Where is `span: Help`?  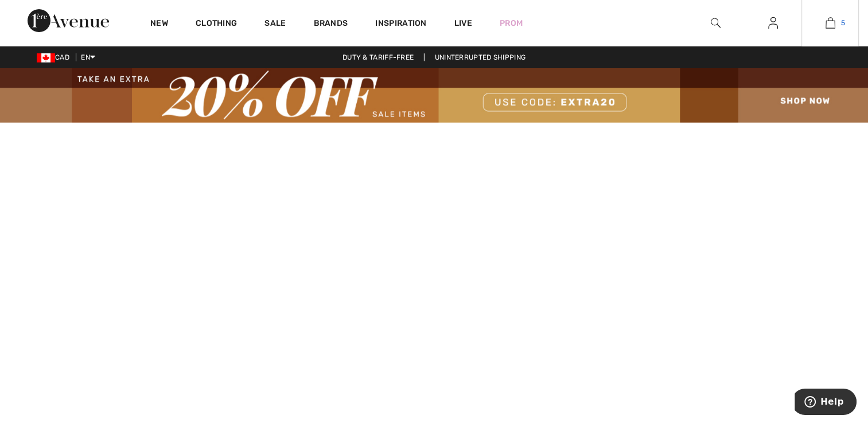 span: Help is located at coordinates (37, 13).